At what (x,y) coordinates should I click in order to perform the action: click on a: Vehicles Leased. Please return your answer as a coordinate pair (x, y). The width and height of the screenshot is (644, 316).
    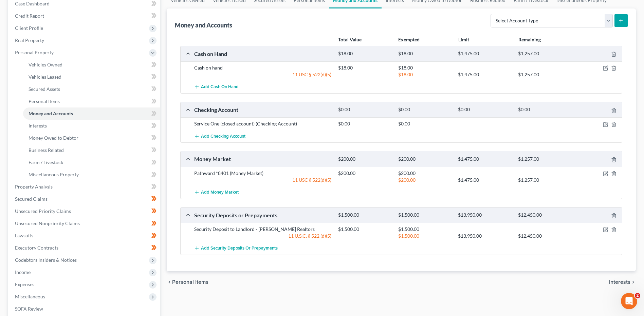
    Looking at the image, I should click on (91, 77).